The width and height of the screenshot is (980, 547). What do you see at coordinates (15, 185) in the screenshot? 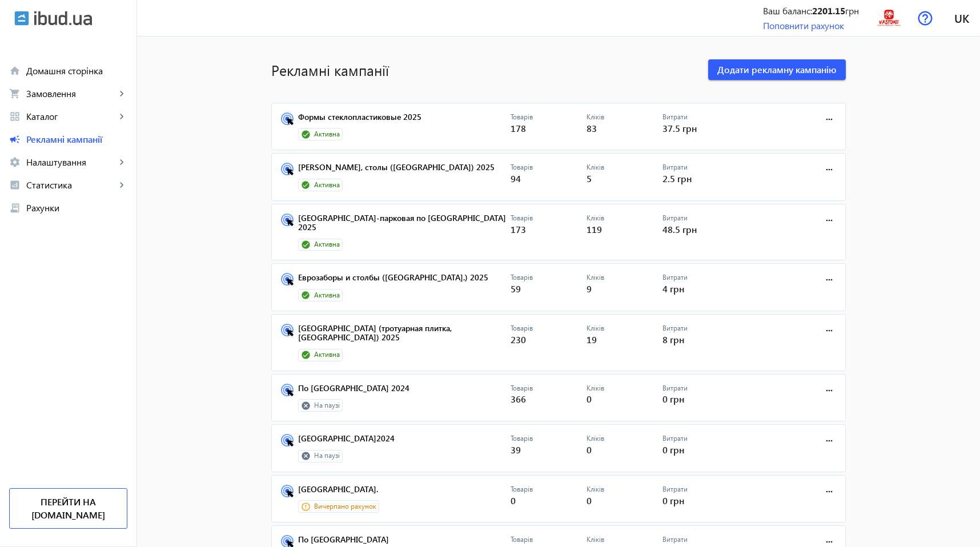
I see `mat-icon: analytics` at bounding box center [15, 185].